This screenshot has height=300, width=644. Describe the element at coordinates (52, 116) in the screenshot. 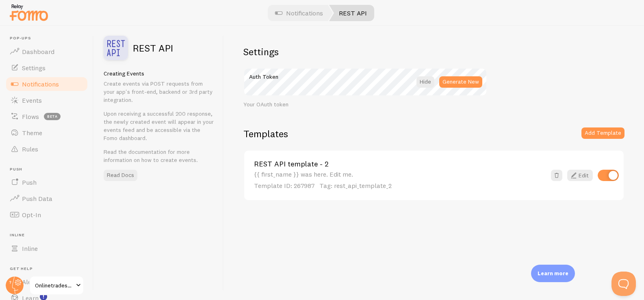

I see `span: beta` at that location.